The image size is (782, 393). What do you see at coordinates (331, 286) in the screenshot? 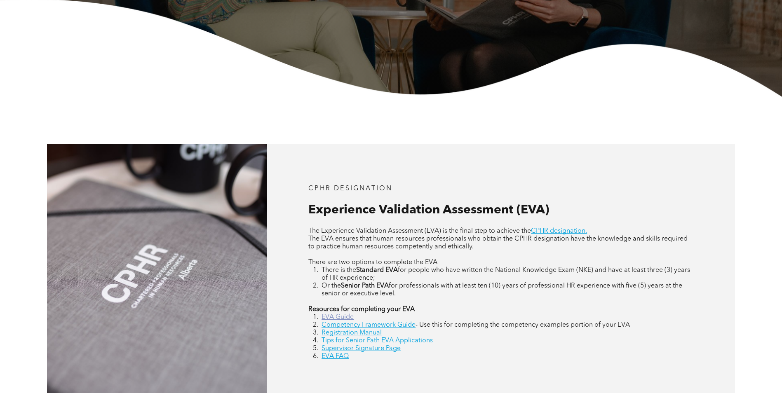
I see `span: Or the` at bounding box center [331, 286].